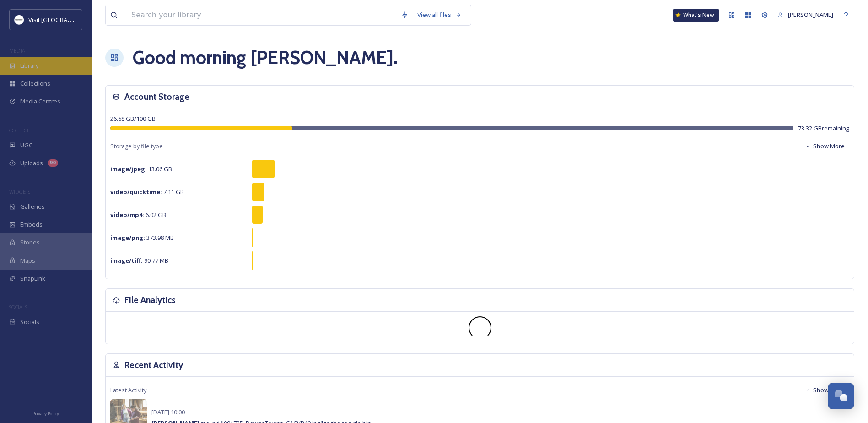 This screenshot has height=423, width=868. Describe the element at coordinates (17, 50) in the screenshot. I see `span: MEDIA` at that location.